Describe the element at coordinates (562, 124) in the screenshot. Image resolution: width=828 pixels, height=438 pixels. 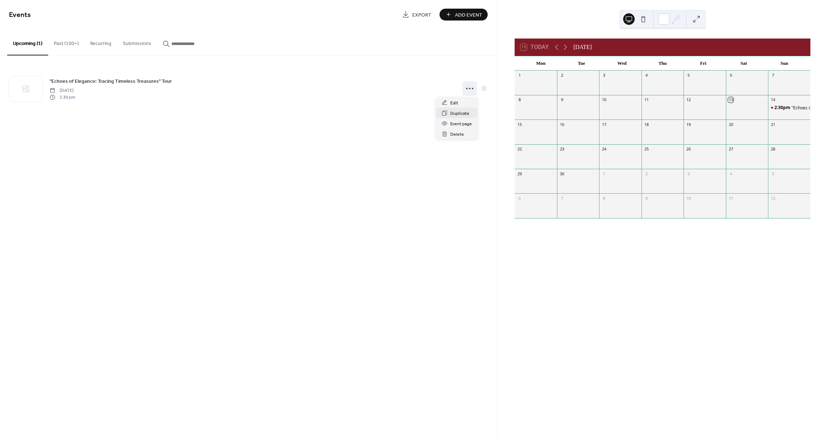
I see `div: 16` at that location.